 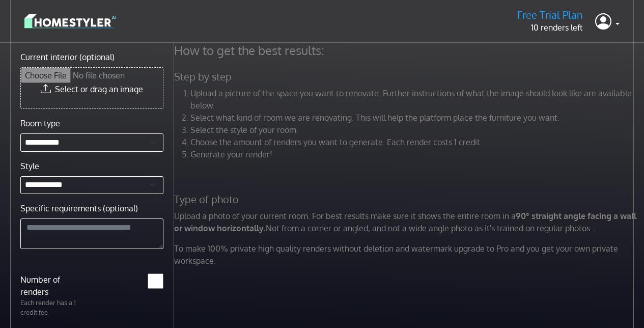 What do you see at coordinates (413, 99) in the screenshot?
I see `li: Upload a picture of the space you want to renovate. Further instructions of what the image should...` at bounding box center [413, 99].